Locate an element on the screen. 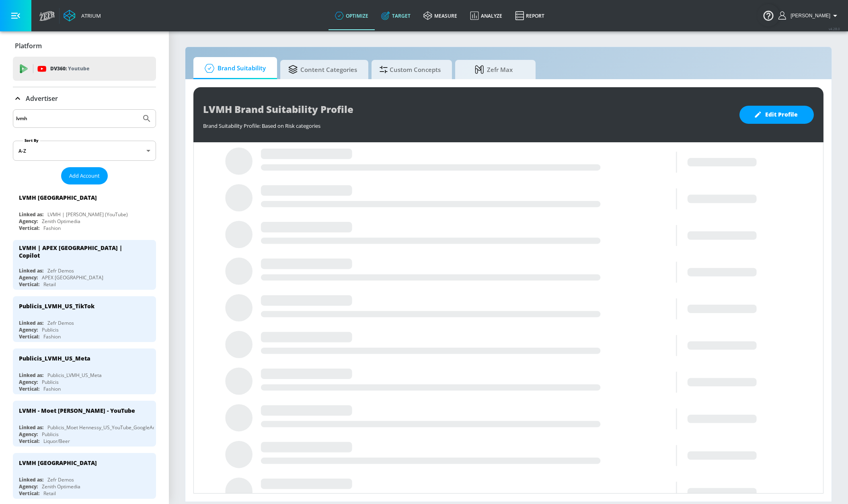  div: A-Z is located at coordinates (84, 150).